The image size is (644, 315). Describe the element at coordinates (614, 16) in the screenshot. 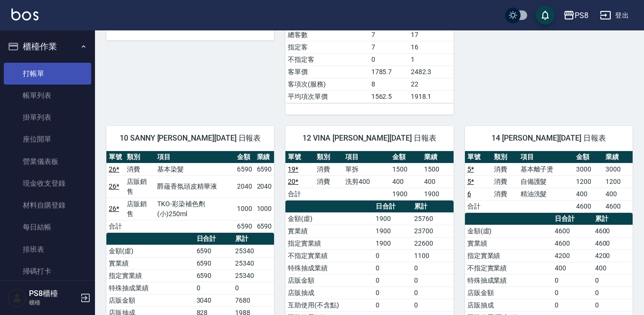

I see `button: 登出` at that location.